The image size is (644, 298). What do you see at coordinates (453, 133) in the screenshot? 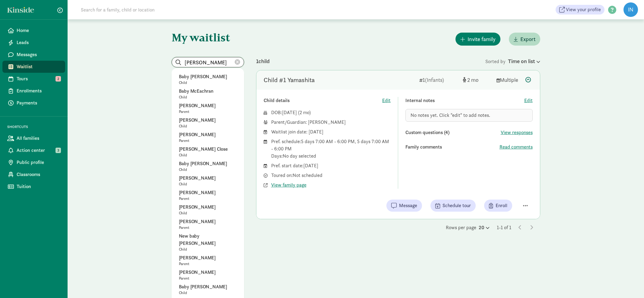
I see `div: Custom questions (4)` at bounding box center [453, 133].